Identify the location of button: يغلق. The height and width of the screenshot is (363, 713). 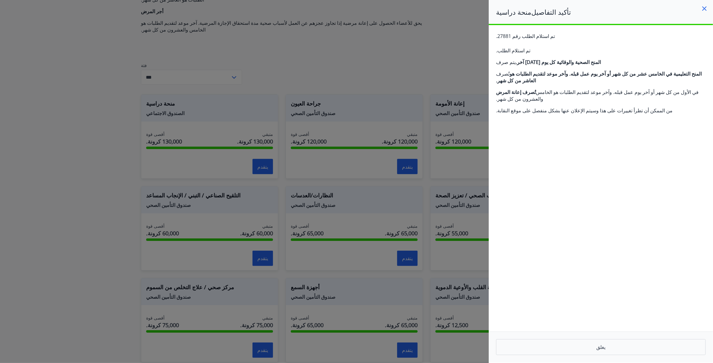
(601, 347).